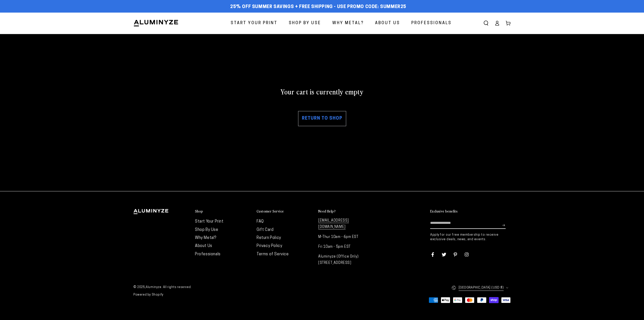 The height and width of the screenshot is (320, 644). Describe the element at coordinates (199, 211) in the screenshot. I see `h2: Shop` at that location.